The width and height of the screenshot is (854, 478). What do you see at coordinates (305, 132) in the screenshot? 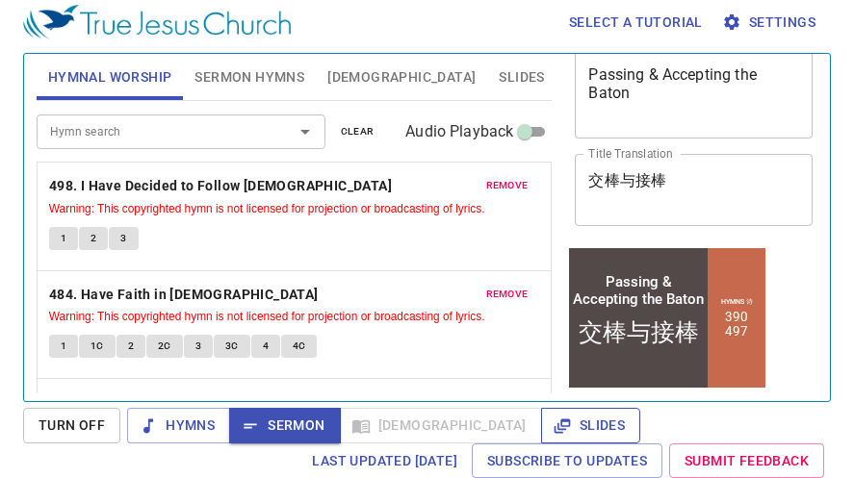
I see `button: Open` at bounding box center [305, 132].